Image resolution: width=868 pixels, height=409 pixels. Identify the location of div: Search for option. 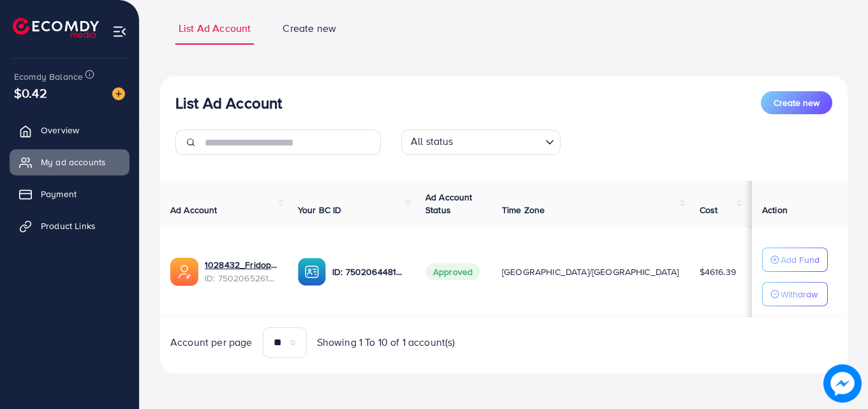
(481, 142).